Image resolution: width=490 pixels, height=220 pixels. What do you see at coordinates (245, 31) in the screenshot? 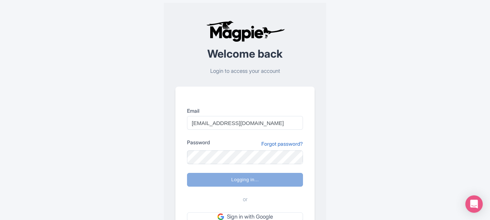
I see `img: logo-ab69f6fb50320c5b225c76a69d11143b.png` at bounding box center [245, 31].